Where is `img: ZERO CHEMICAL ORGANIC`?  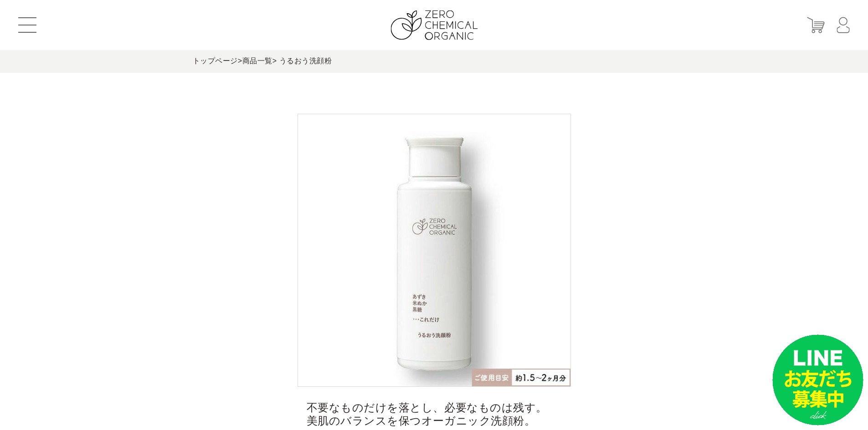 img: ZERO CHEMICAL ORGANIC is located at coordinates (434, 25).